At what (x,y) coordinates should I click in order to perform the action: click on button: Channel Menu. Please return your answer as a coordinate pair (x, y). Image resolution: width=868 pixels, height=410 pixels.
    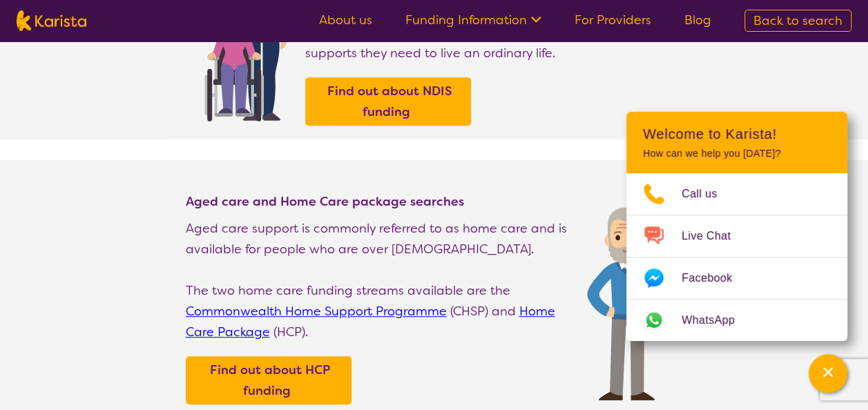
    Looking at the image, I should click on (827, 373).